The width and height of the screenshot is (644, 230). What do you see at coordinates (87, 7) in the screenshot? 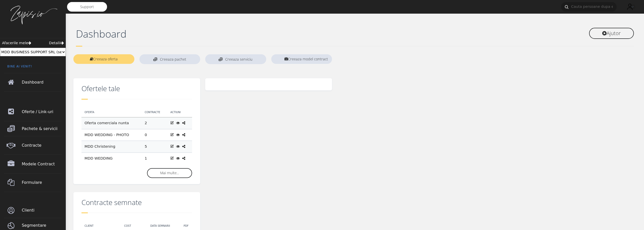
I see `a: Support` at bounding box center [87, 7].